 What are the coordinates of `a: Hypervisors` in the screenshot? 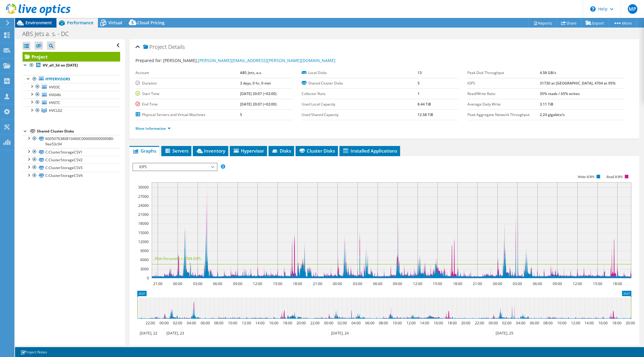 It's located at (71, 79).